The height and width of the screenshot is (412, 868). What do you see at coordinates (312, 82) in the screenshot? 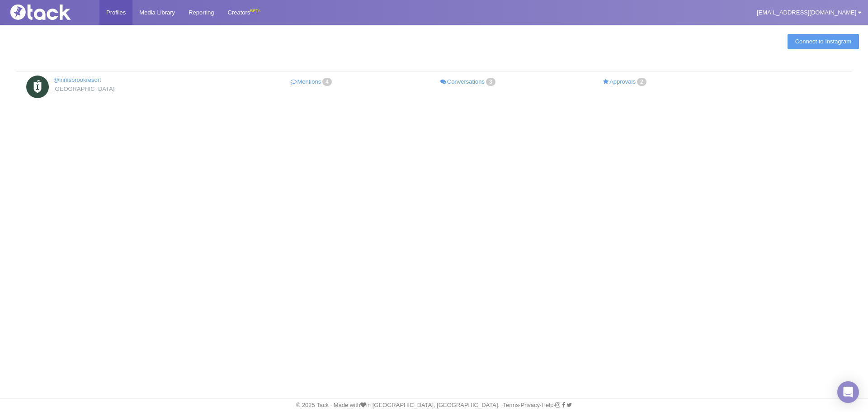
I see `a: Mentions4` at bounding box center [312, 82].